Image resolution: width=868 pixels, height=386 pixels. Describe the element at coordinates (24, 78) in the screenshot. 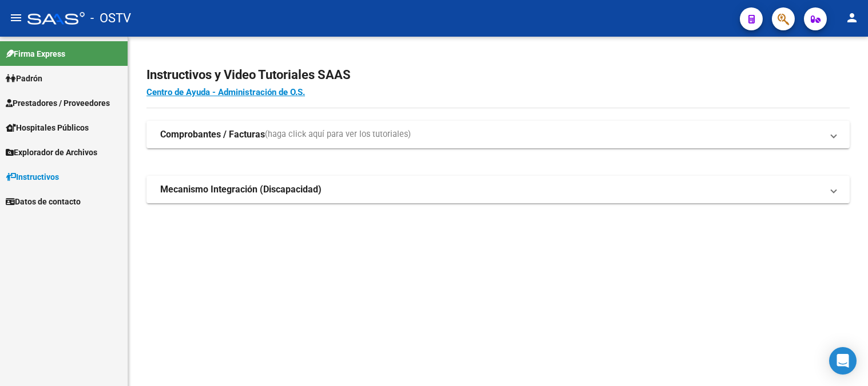

I see `span: Padrón` at that location.